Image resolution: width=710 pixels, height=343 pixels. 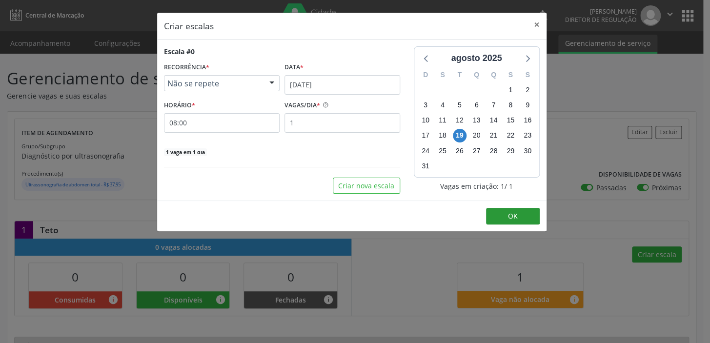 I want to click on span: quarta-feira, 20 de agosto de 2025, so click(x=476, y=136).